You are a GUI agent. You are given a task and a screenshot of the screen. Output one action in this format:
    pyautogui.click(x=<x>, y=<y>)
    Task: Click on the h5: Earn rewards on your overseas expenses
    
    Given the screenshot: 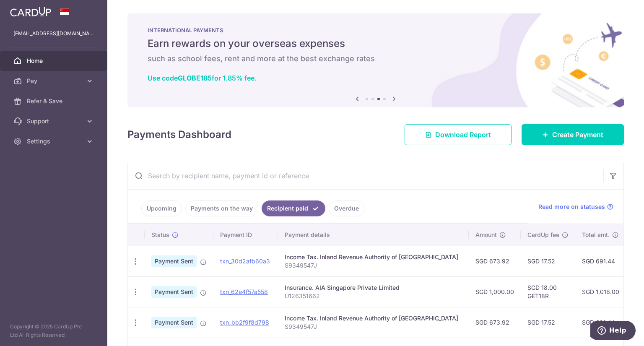 What is the action you would take?
    pyautogui.click(x=376, y=44)
    